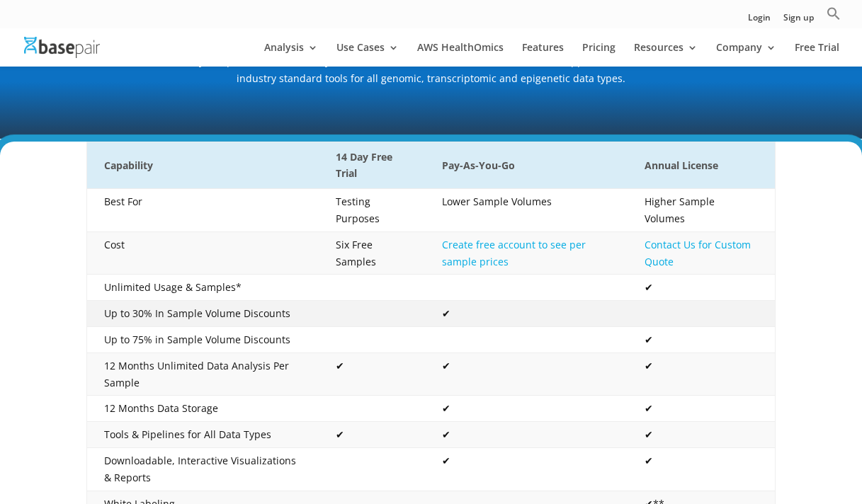 This screenshot has width=862, height=504. What do you see at coordinates (431, 61) in the screenshot?
I see `span: Basepair’s pricing models are affordable and transparent. Both paid plans include unlimited users...` at bounding box center [431, 61].